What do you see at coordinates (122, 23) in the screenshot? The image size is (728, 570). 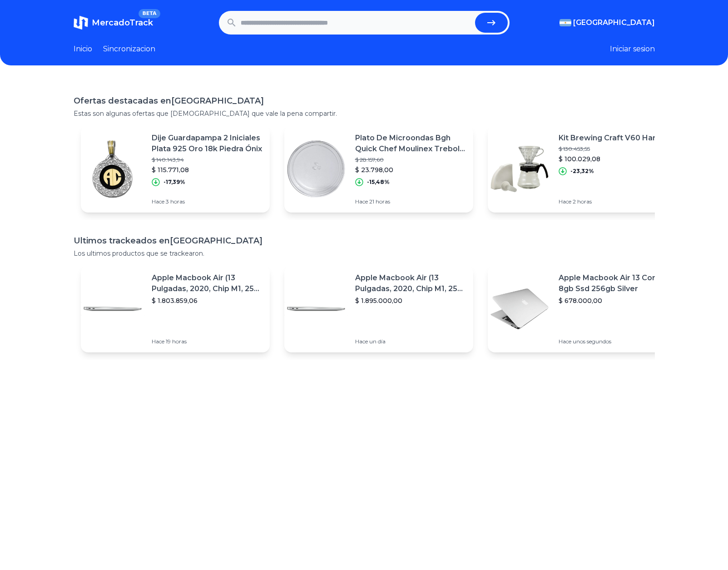 I see `span: MercadoTrack` at bounding box center [122, 23].